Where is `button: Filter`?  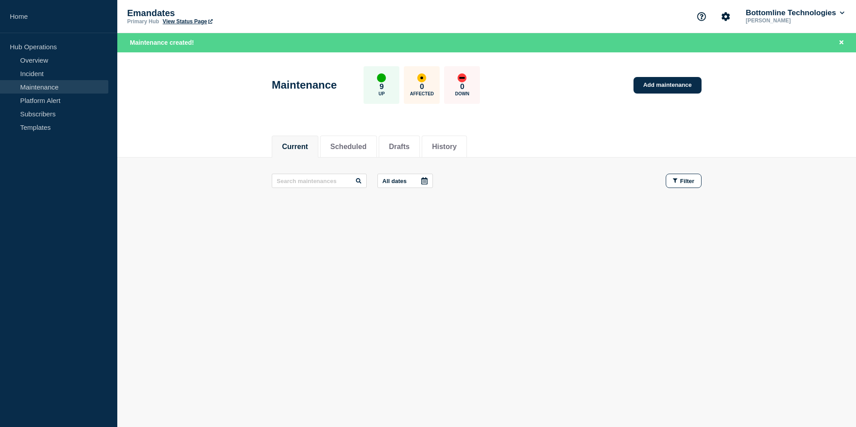 button: Filter is located at coordinates (683, 181).